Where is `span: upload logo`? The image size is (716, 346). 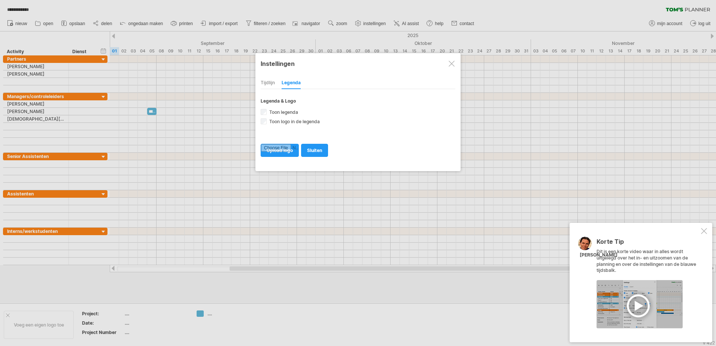
span: upload logo is located at coordinates (280, 150).